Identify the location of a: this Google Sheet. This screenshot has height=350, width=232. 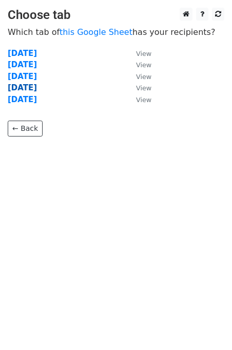
(96, 32).